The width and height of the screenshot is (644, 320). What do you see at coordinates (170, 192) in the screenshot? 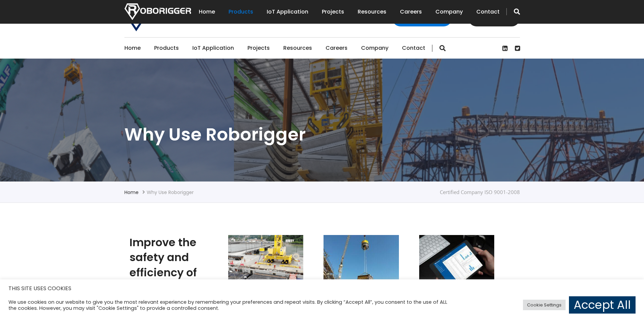
I see `li: Why use Roborigger` at bounding box center [170, 192].